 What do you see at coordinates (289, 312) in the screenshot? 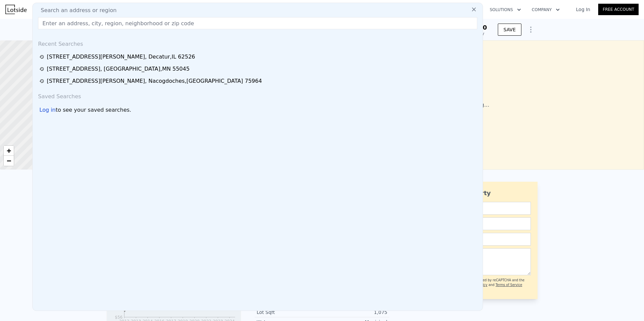
I see `div: Lot Sqft` at bounding box center [289, 312].